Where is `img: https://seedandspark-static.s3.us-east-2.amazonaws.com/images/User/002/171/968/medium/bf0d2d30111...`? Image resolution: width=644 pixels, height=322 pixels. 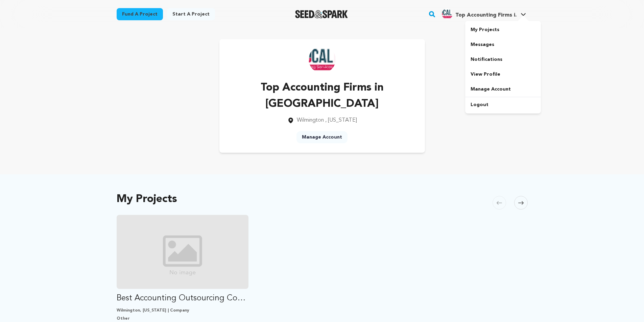 img: https://seedandspark-static.s3.us-east-2.amazonaws.com/images/User/002/171/968/medium/bf0d2d30111... is located at coordinates (322, 59).